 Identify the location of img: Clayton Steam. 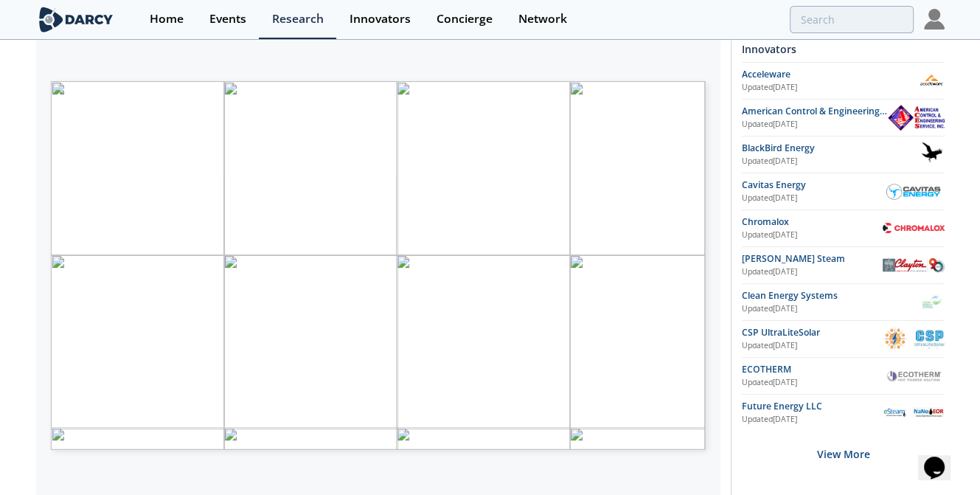
(914, 264).